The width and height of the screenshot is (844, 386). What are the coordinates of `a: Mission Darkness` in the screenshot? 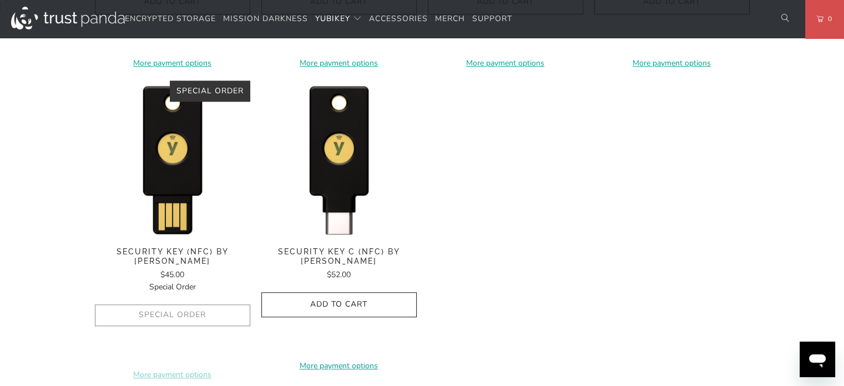 It's located at (265, 19).